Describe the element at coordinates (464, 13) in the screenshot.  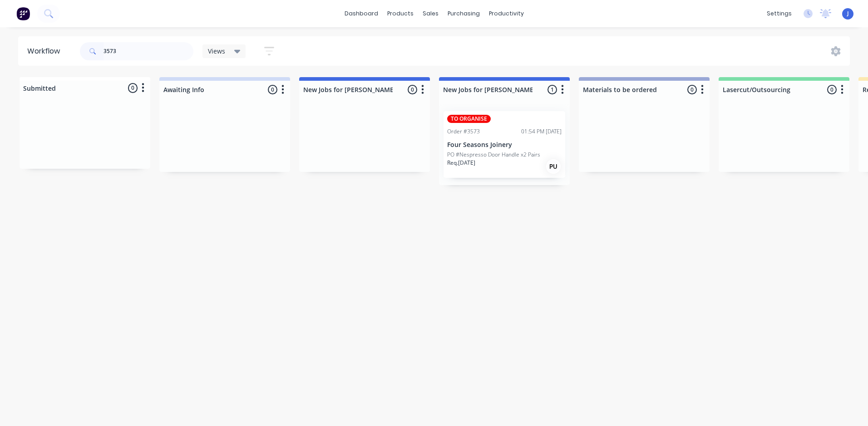
I see `div: purchasing` at that location.